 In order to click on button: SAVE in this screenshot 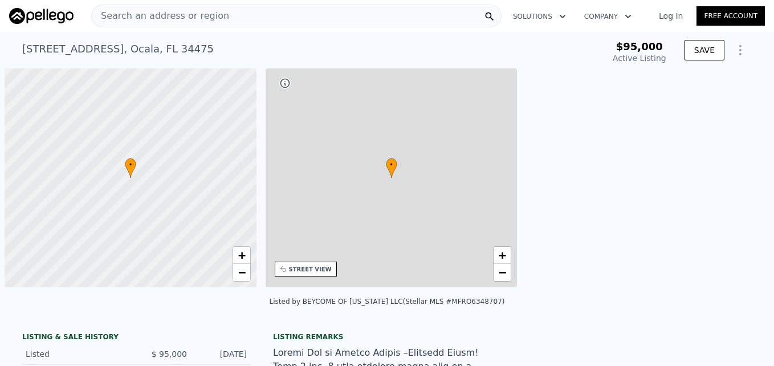, I will do `click(705, 50)`.